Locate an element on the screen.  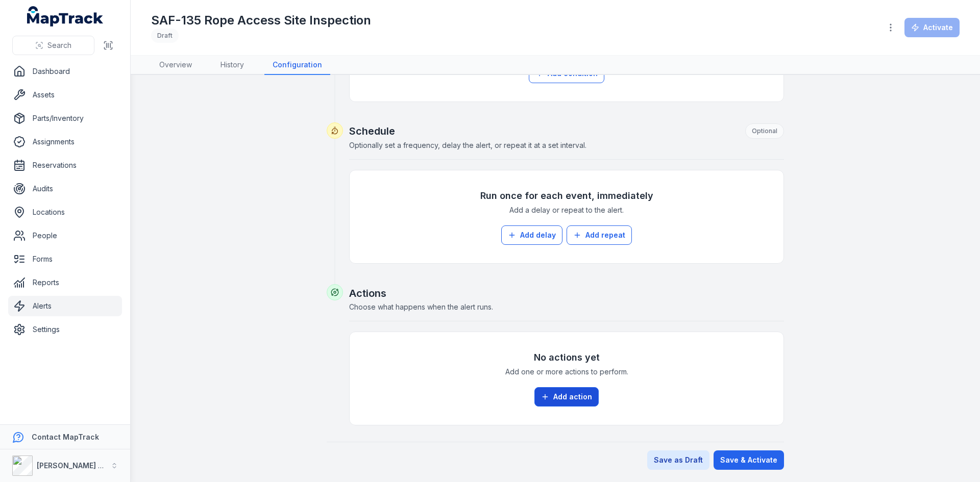
button: Add repeat is located at coordinates (599, 235).